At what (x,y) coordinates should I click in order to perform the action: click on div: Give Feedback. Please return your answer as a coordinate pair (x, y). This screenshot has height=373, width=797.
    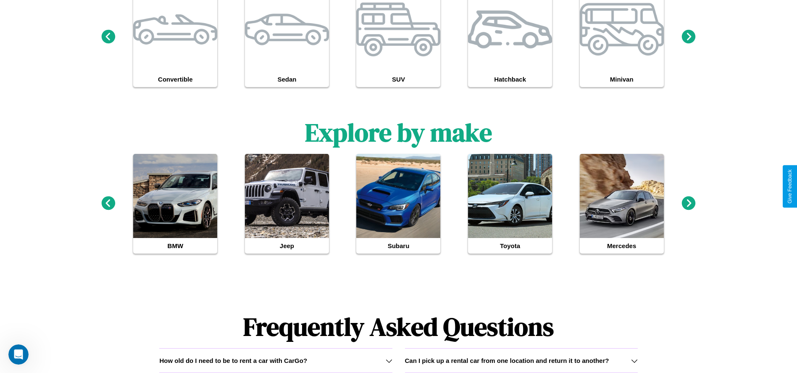
    Looking at the image, I should click on (790, 186).